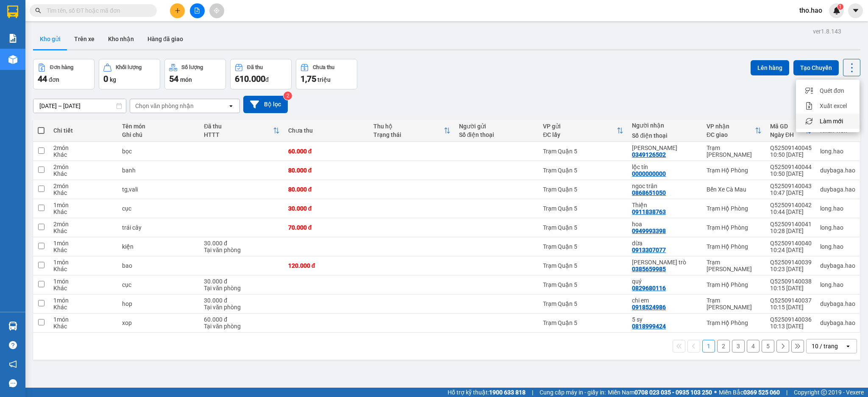  Describe the element at coordinates (661, 392) in the screenshot. I see `span: Miền Nam` at that location.